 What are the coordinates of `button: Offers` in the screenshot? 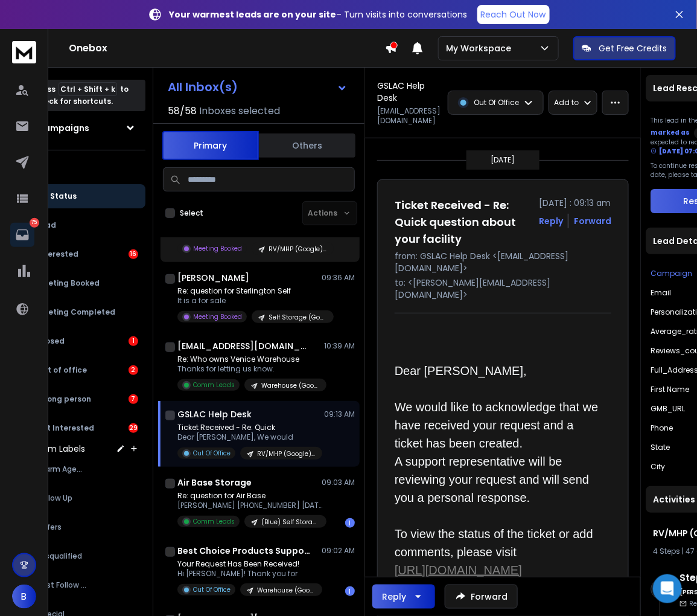 It's located at (80, 527).